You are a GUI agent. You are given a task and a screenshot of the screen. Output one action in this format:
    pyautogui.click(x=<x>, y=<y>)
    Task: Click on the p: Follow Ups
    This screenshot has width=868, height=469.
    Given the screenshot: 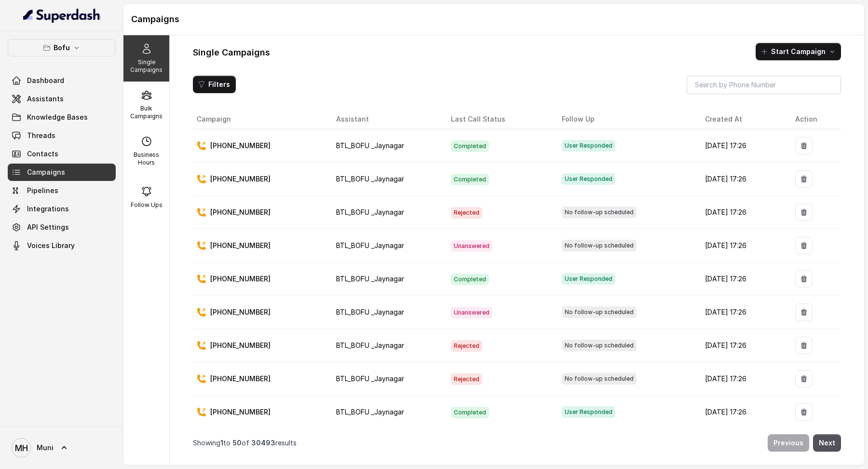 What is the action you would take?
    pyautogui.click(x=147, y=205)
    